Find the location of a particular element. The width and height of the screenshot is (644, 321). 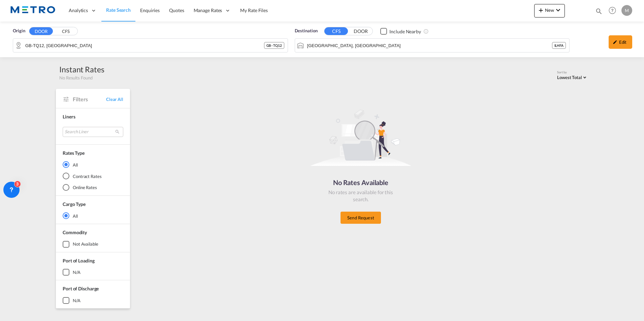

span: Enquiries is located at coordinates (150, 10).